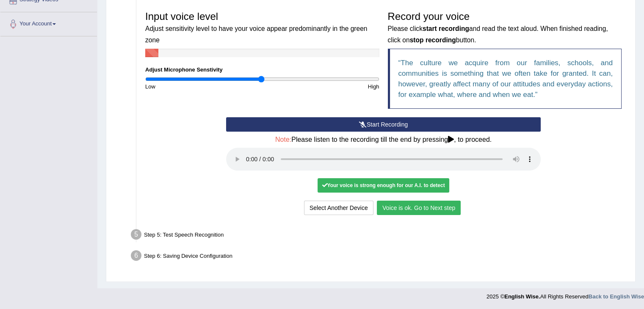  What do you see at coordinates (505, 79) in the screenshot?
I see `q: The culture we acquire from our families, schools, and communities is something that we often tak...` at bounding box center [505, 79].